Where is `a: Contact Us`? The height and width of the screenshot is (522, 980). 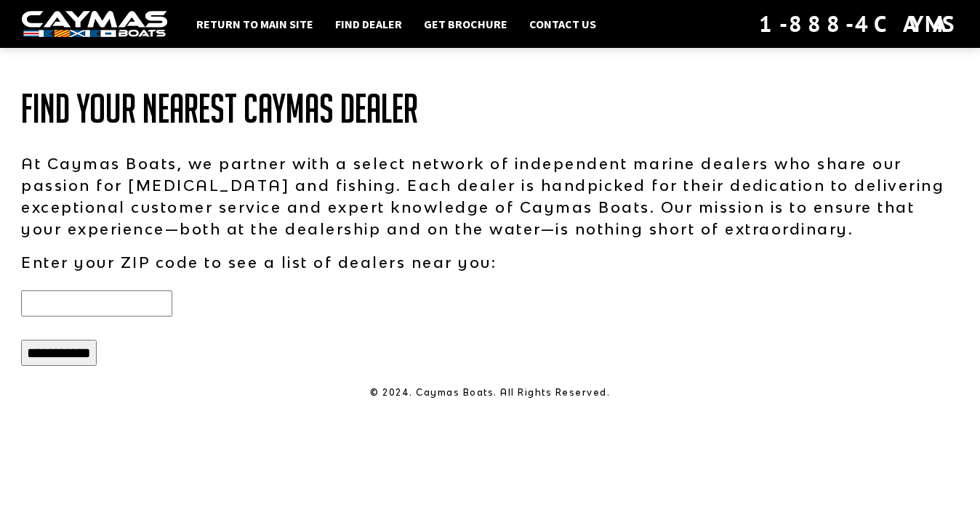 a: Contact Us is located at coordinates (563, 24).